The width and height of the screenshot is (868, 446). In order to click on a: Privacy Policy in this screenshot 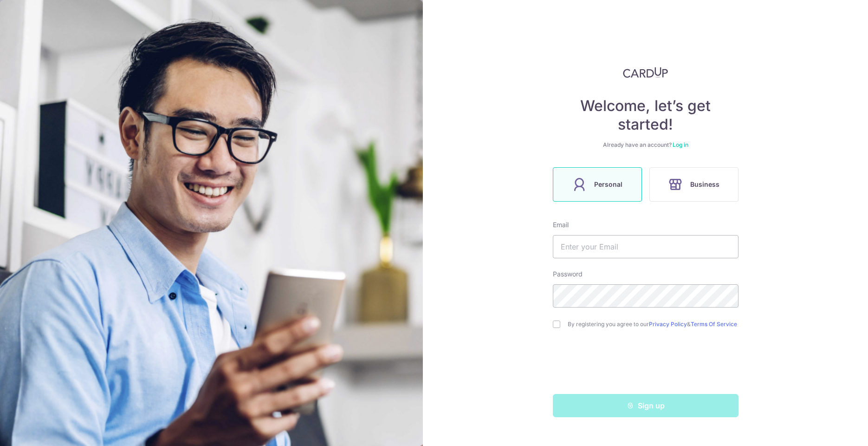, I will do `click(668, 323)`.